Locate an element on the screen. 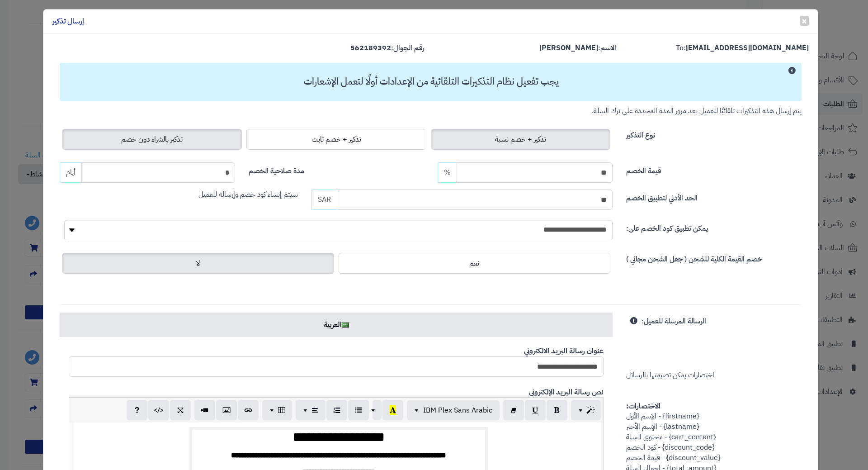  b: عنوان رسالة البريد الالكتروني is located at coordinates (564, 351).